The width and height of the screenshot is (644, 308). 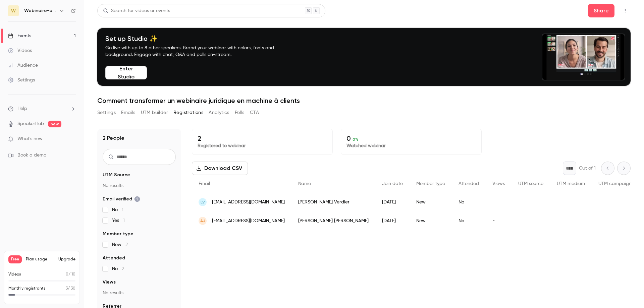 I want to click on p: / 30, so click(x=70, y=288).